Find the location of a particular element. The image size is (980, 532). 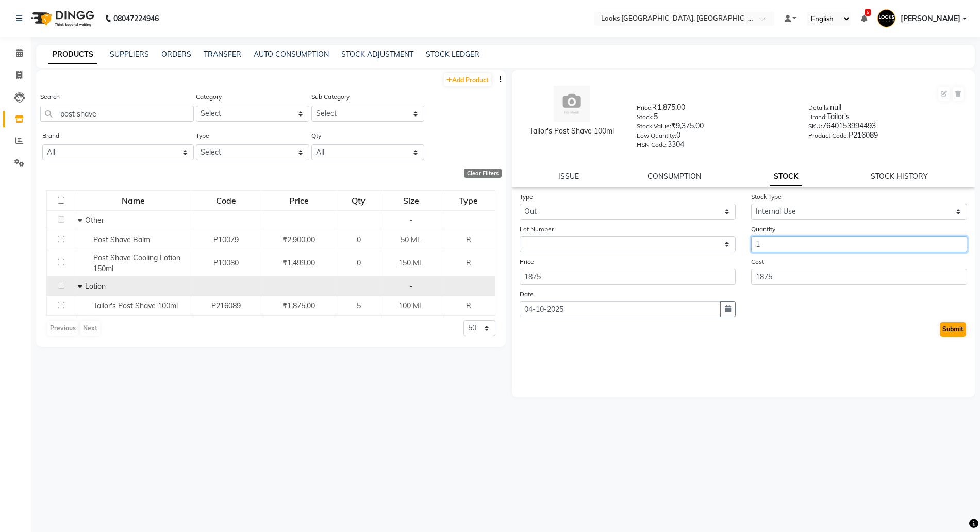

a: STOCK ADJUSTMENT is located at coordinates (378, 54).